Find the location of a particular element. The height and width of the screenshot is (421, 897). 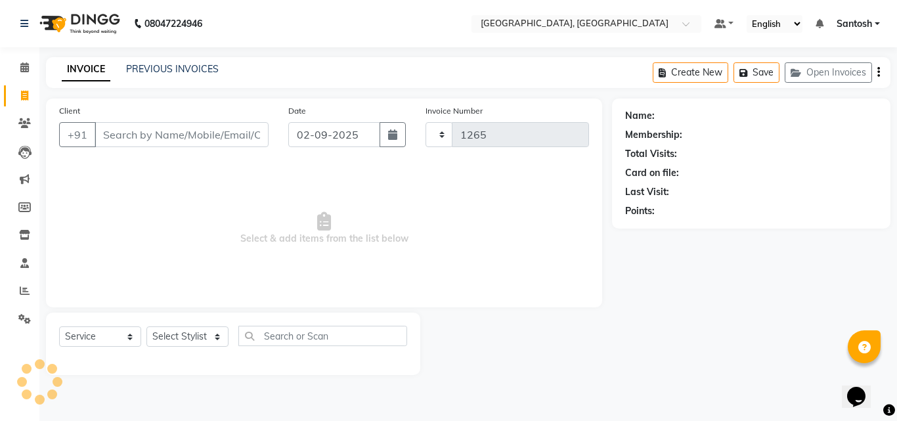

button: Create New is located at coordinates (690, 72).